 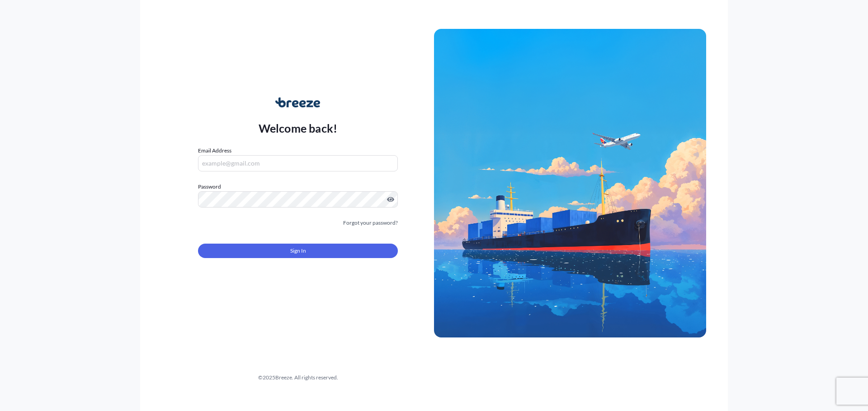 I want to click on button: Show password, so click(x=390, y=200).